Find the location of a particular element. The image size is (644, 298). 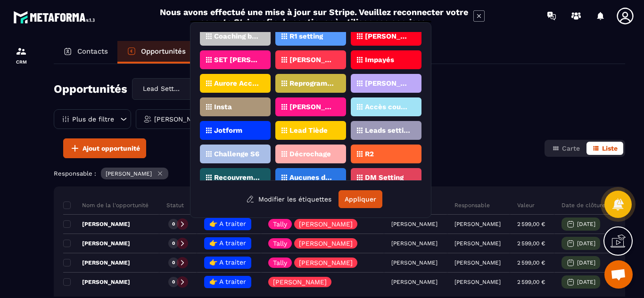

p: Décrochage is located at coordinates (310, 154).